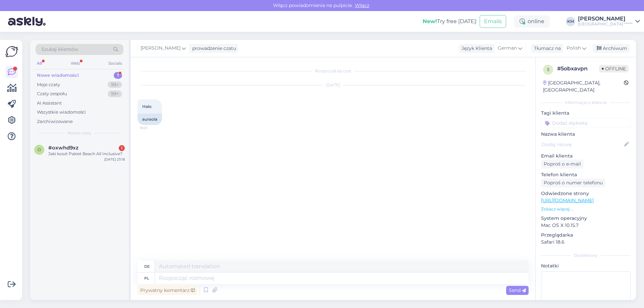 This screenshot has width=644, height=308. I want to click on div: Tłumacz na, so click(546, 48).